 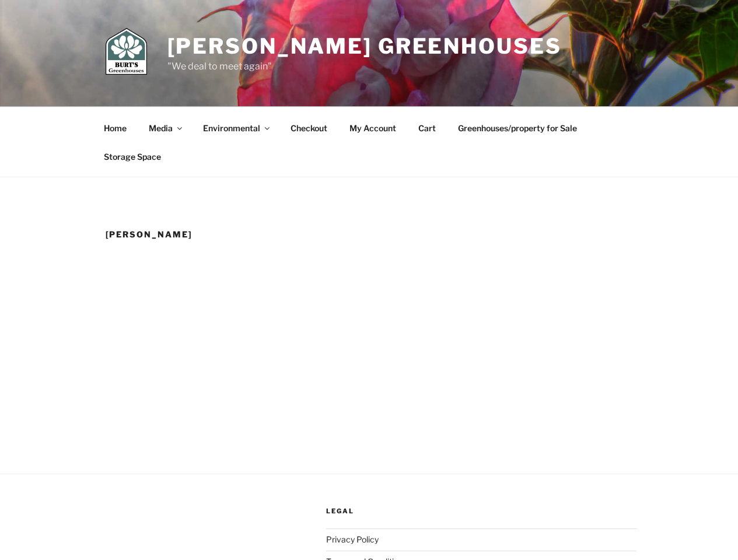 I want to click on a: Privacy Policy, so click(x=353, y=539).